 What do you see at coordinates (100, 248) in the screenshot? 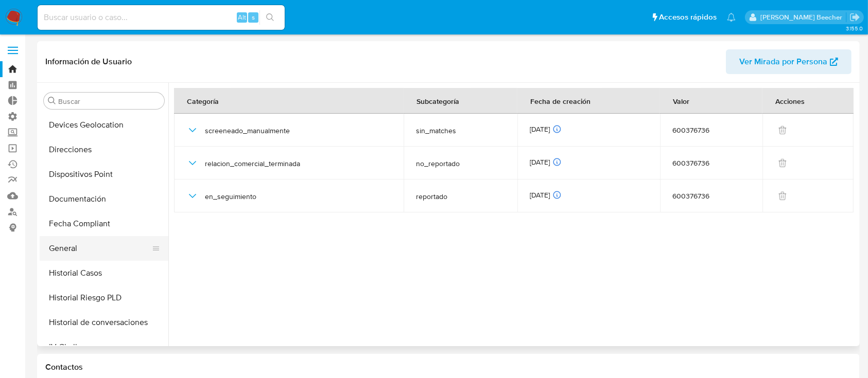
I see `button: General` at bounding box center [100, 248].